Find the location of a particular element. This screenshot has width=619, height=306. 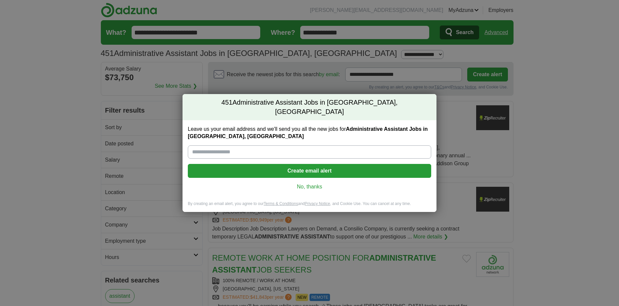

div: By creating an email alert, you agree to our and , and Cookie Use. You can cancel at any time. is located at coordinates (310, 206).